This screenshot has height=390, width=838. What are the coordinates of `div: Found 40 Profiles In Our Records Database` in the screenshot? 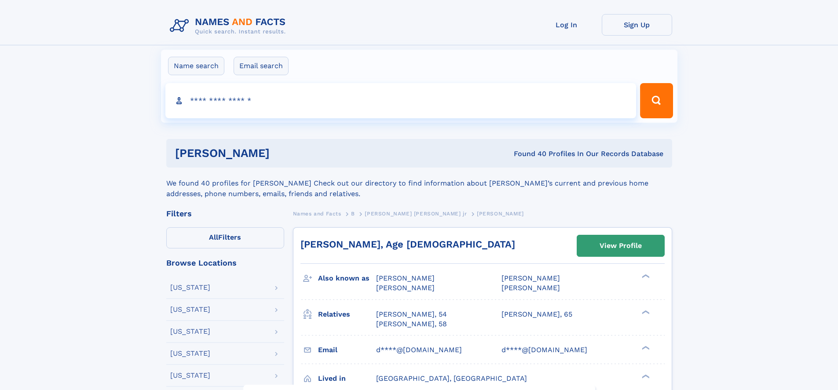 It's located at (528, 154).